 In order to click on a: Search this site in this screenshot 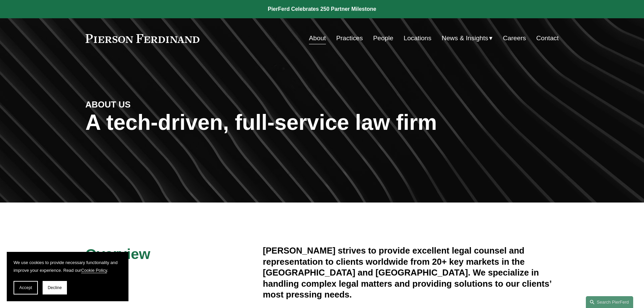, I will do `click(609, 302)`.